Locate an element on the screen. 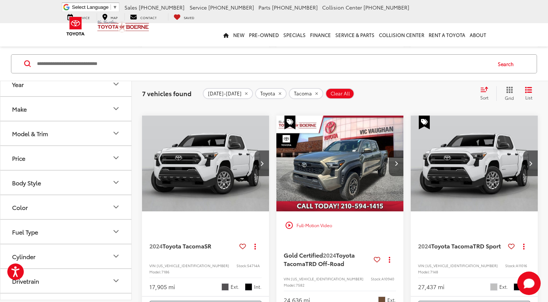 This screenshot has height=302, width=548. span: A10940 is located at coordinates (388, 278).